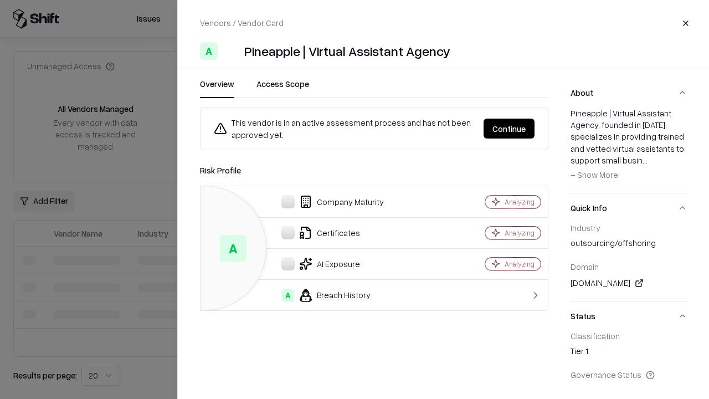  What do you see at coordinates (628, 316) in the screenshot?
I see `button: Status` at bounding box center [628, 316].